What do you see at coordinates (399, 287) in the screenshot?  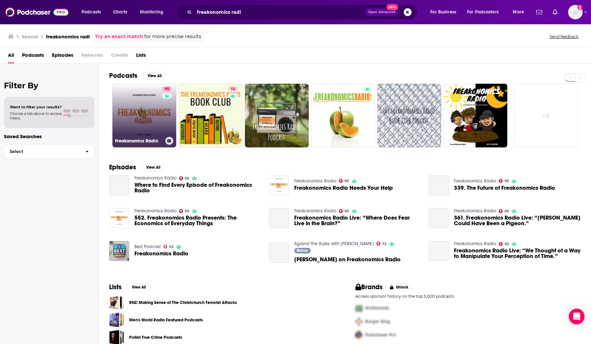 I see `button: Unlock` at bounding box center [399, 287].